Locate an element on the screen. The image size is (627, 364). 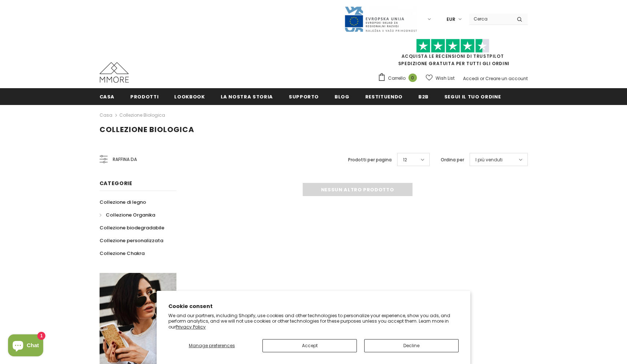
span: Manage preferences is located at coordinates (212, 345).